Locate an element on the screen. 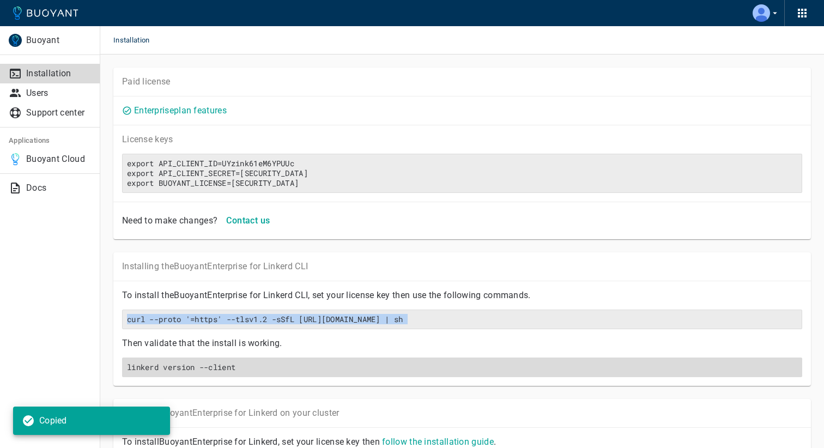  img: Patrick Krabeepetcharat is located at coordinates (761, 13).